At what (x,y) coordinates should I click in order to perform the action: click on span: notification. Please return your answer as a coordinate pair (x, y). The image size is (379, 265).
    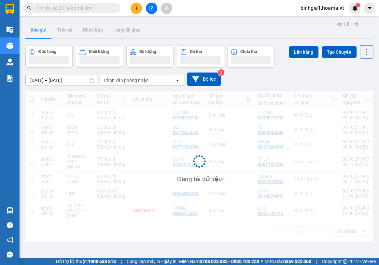
    Looking at the image, I should click on (10, 240).